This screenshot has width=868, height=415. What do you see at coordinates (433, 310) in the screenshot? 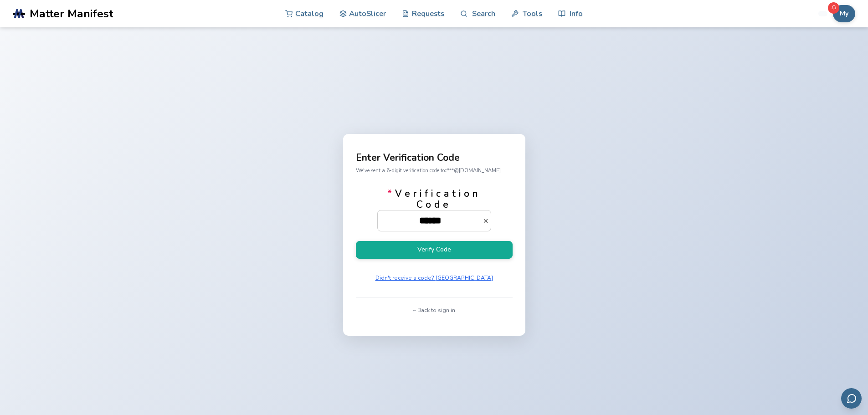
I see `button: ← Back to sign in` at bounding box center [433, 310].